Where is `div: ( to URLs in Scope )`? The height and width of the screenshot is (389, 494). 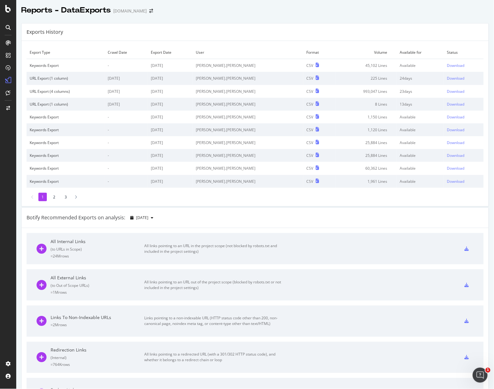 div: ( to URLs in Scope ) is located at coordinates (98, 249).